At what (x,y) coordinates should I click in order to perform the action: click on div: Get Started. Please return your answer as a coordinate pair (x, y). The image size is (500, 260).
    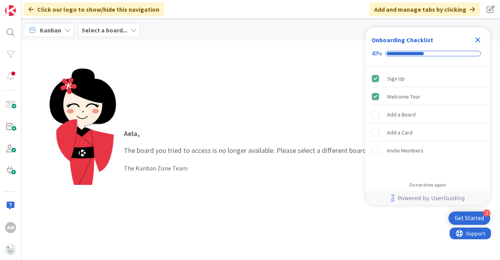
    Looking at the image, I should click on (469, 218).